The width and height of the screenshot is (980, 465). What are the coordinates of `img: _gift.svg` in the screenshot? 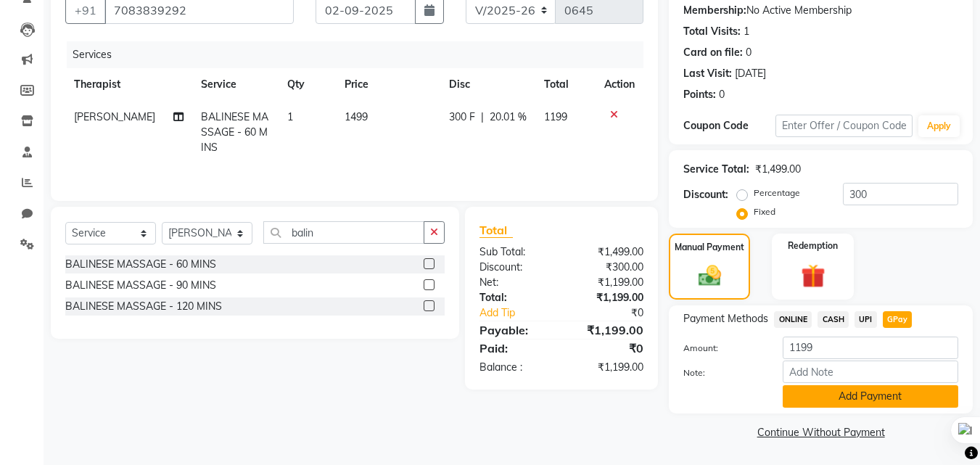 It's located at (813, 275).